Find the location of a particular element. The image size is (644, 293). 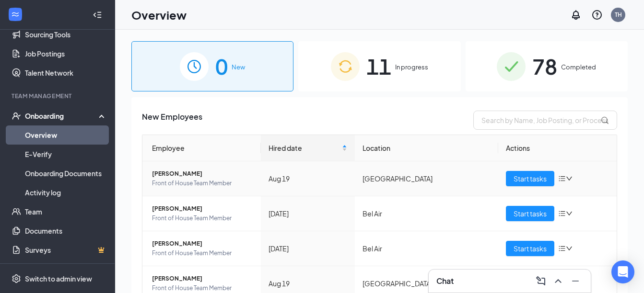

span: New Employees is located at coordinates (172, 120).